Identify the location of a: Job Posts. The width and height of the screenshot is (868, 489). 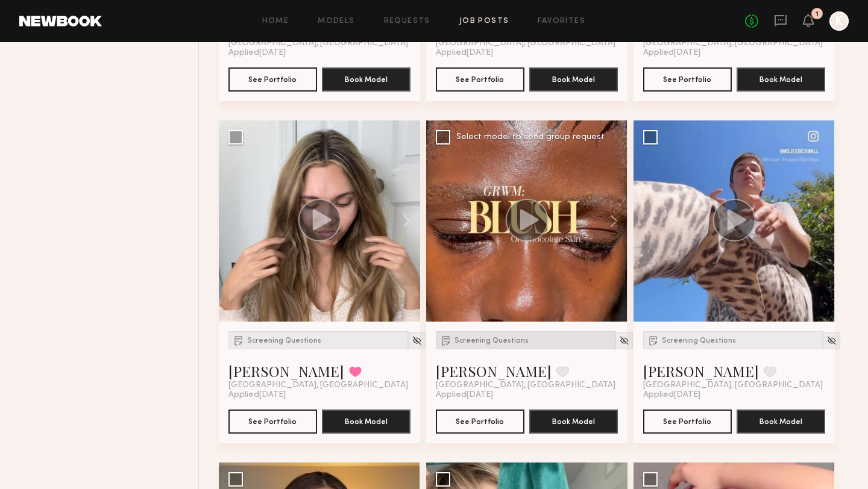
(484, 21).